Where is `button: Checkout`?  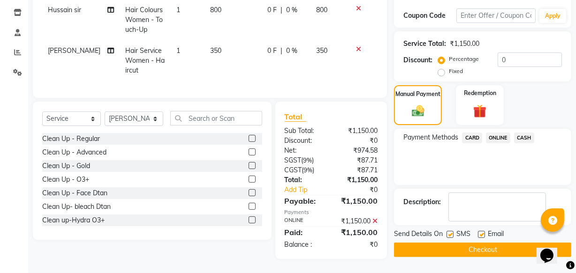 button: Checkout is located at coordinates (482, 250).